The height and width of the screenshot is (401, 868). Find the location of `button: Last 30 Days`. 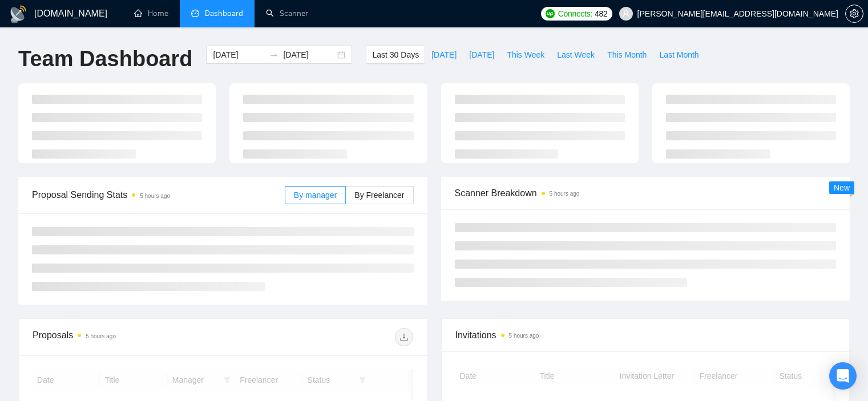

button: Last 30 Days is located at coordinates (396, 54).